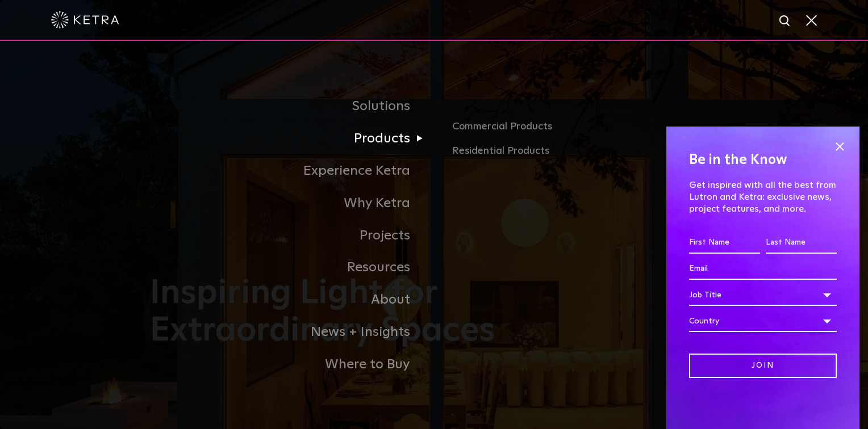 Image resolution: width=868 pixels, height=429 pixels. Describe the element at coordinates (724, 243) in the screenshot. I see `input: First Name` at that location.